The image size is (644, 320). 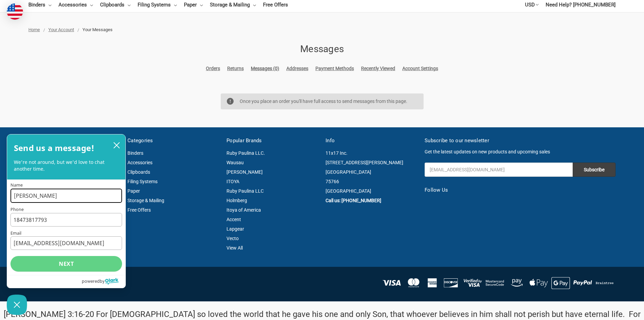 I want to click on a: Addresses, so click(x=297, y=69).